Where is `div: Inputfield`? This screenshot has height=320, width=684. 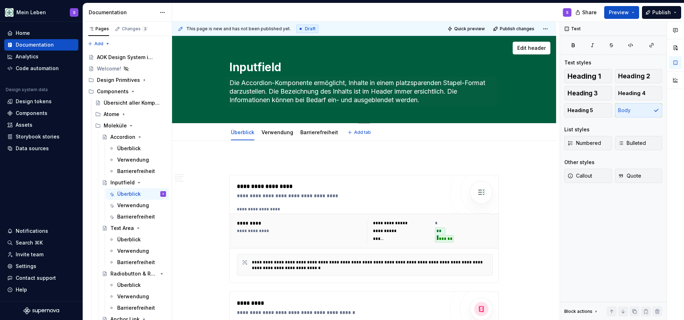
div: Inputfield is located at coordinates (123, 183).